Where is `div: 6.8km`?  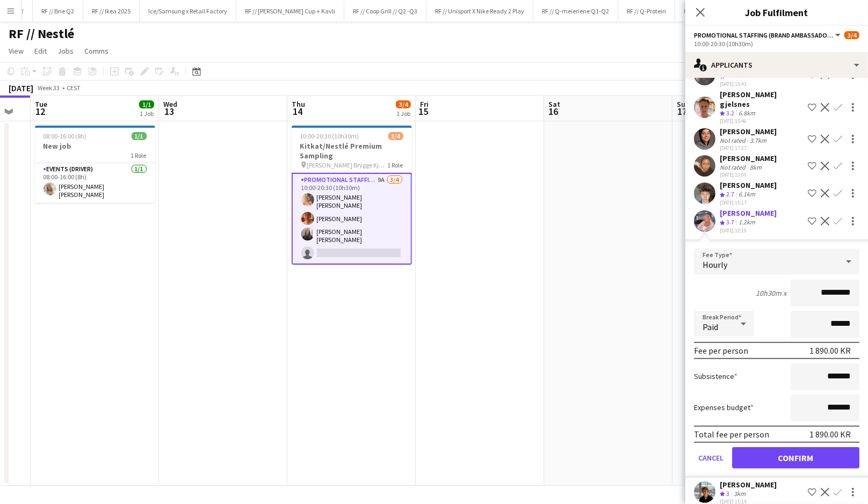
div: 6.8km is located at coordinates (747, 113).